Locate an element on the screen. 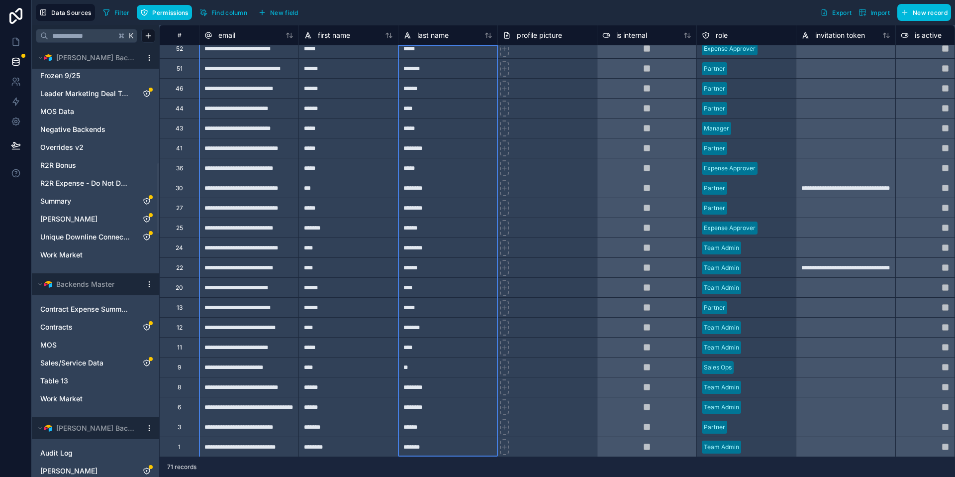  div: Audit Log is located at coordinates (96, 453).